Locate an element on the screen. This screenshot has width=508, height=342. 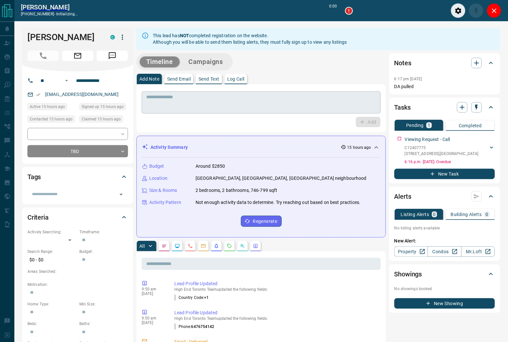
p: Motivation: is located at coordinates (78, 284).